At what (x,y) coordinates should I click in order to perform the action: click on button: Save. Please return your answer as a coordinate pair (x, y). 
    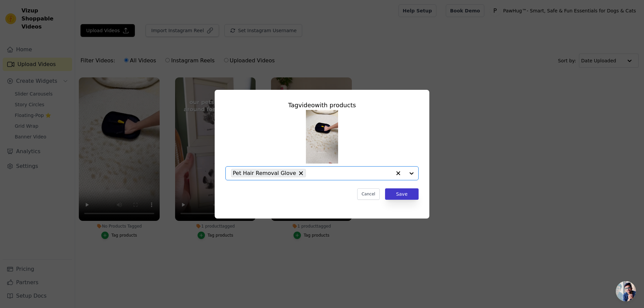
    Looking at the image, I should click on (402, 194).